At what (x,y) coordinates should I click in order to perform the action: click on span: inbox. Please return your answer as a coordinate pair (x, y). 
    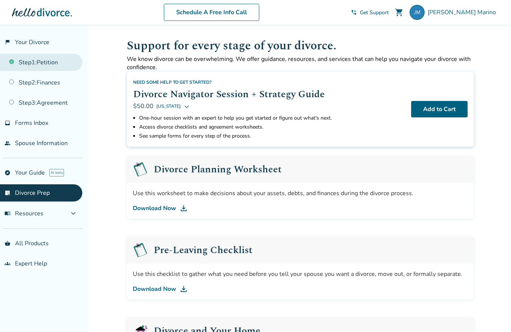
    Looking at the image, I should click on (7, 123).